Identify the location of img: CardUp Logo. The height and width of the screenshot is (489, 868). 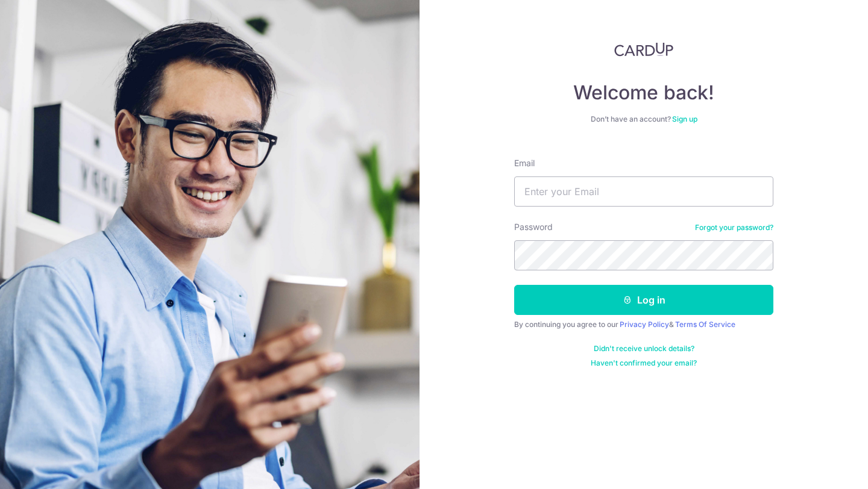
(644, 49).